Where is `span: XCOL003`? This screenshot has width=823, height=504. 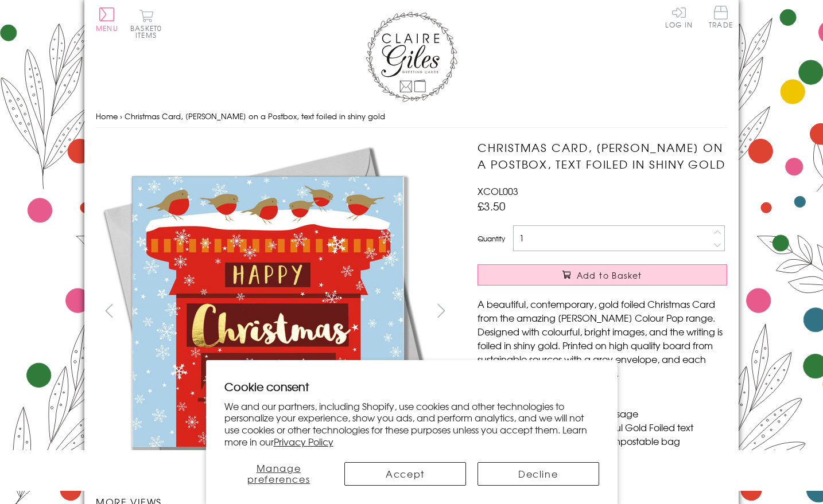
span: XCOL003 is located at coordinates (497, 191).